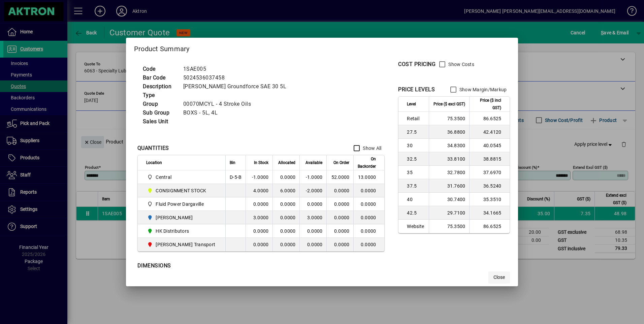  Describe the element at coordinates (341, 163) in the screenshot. I see `span: On Order` at that location.